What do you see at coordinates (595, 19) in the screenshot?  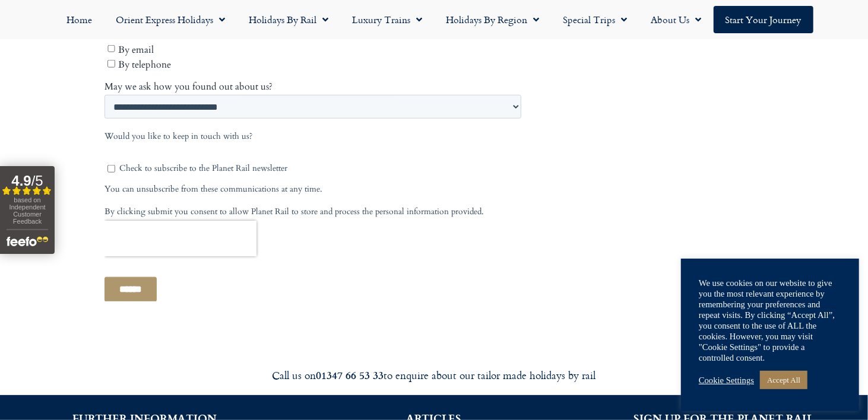 I see `a: Special Trips` at bounding box center [595, 19].